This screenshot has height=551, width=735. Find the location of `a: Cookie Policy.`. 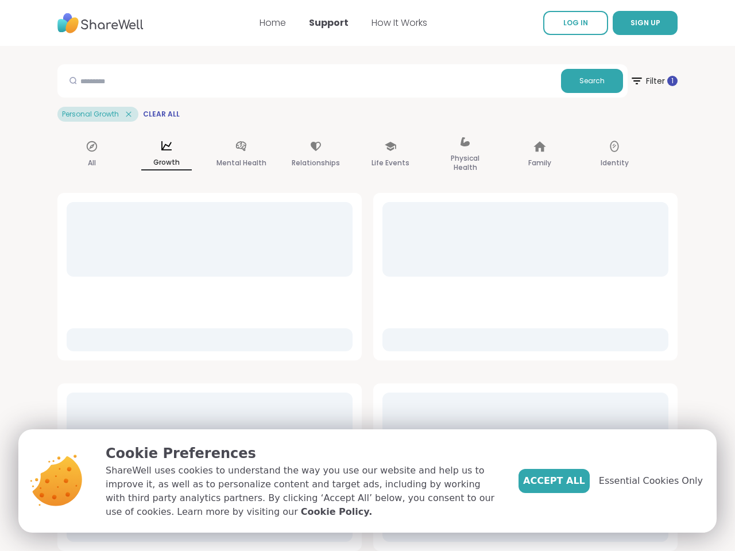

a: Cookie Policy. is located at coordinates (336, 512).